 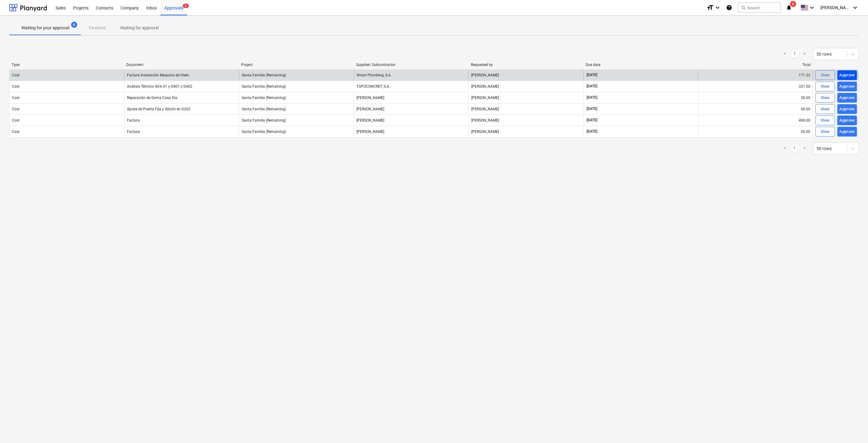 I want to click on div: Reparación de Goma Casa 5ta, so click(x=152, y=98).